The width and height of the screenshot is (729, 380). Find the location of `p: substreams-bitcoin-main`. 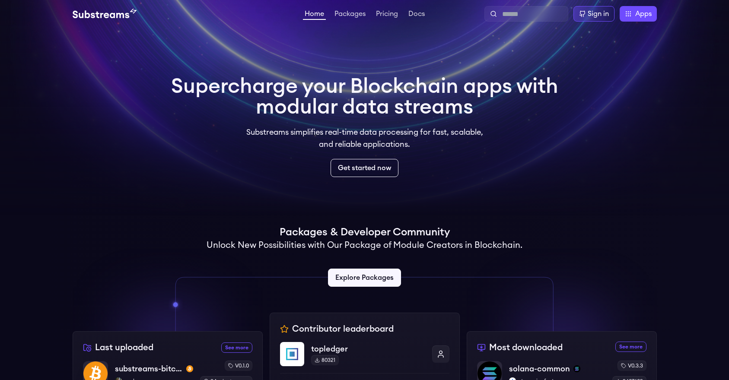

p: substreams-bitcoin-main is located at coordinates (149, 369).